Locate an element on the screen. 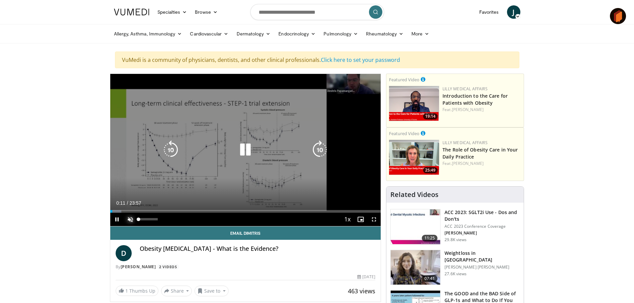 This screenshot has width=634, height=303. a: J is located at coordinates (514, 12).